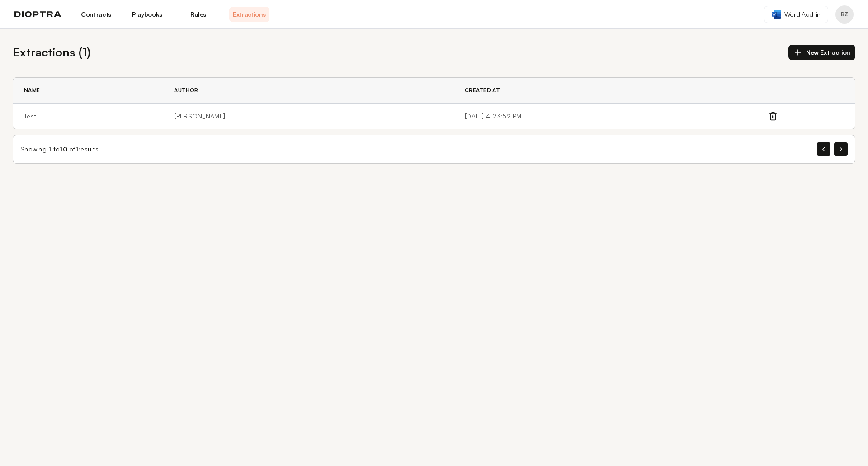 This screenshot has width=868, height=466. I want to click on div: Showing to of results, so click(59, 149).